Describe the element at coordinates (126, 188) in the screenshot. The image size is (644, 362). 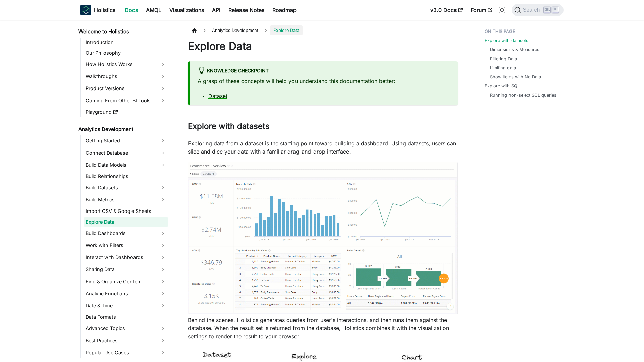
I see `a: Build Datasets` at that location.